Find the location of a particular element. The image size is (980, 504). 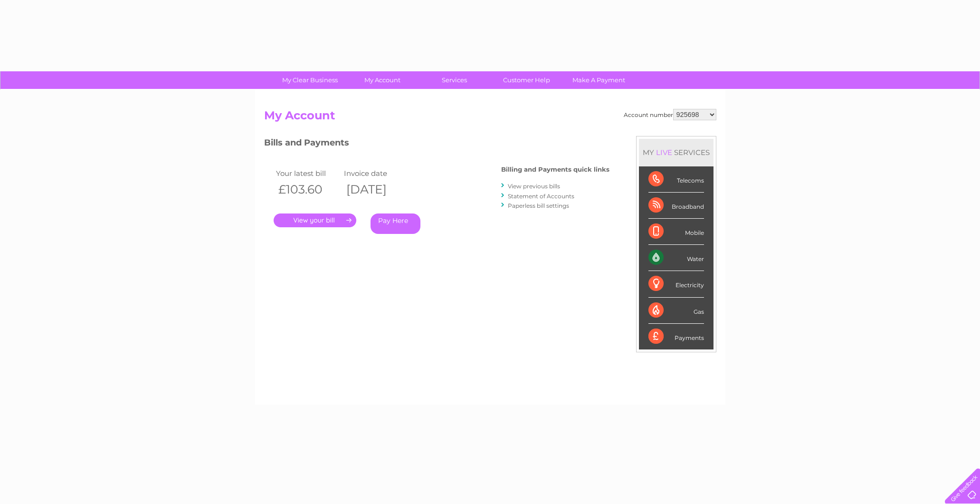

a: My Account is located at coordinates (382, 80).